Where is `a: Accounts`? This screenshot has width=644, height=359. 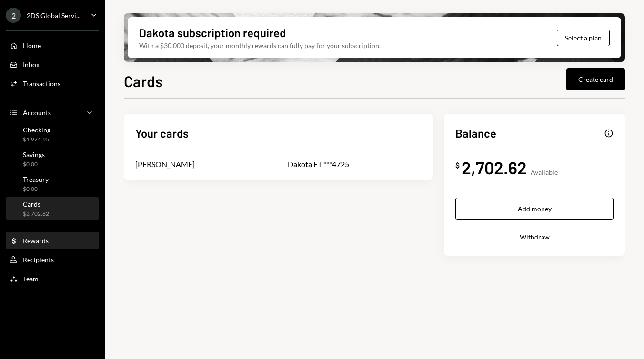 a: Accounts is located at coordinates (53, 112).